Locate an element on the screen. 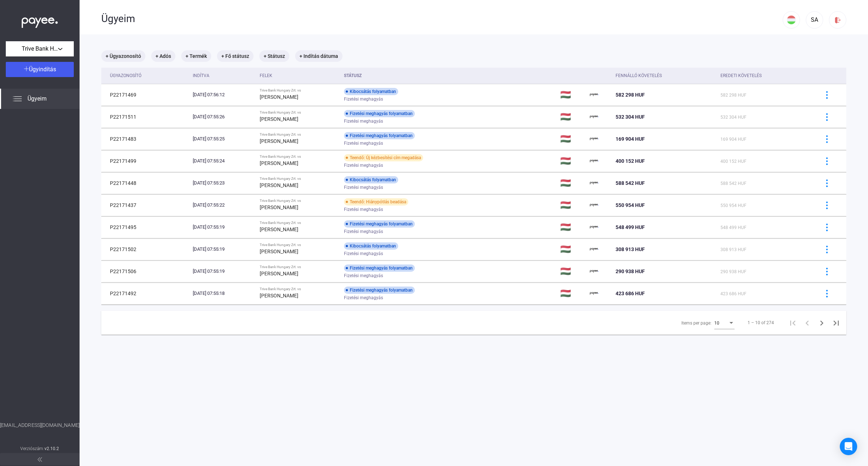 Image resolution: width=868 pixels, height=466 pixels. td: P22171448 is located at coordinates (145, 183).